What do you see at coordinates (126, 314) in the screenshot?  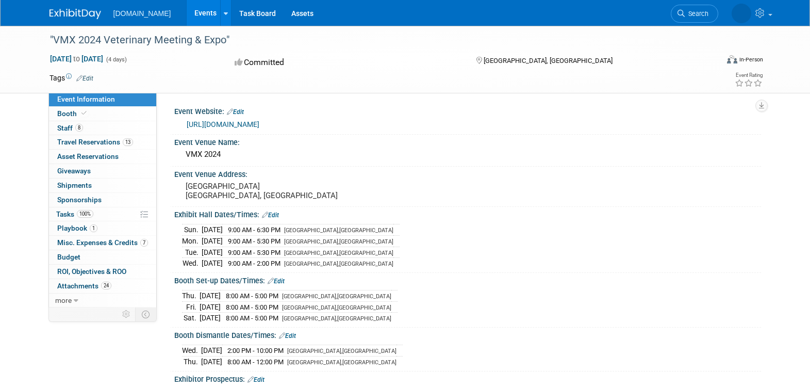 I see `td: Personalize Event Tab Strip` at bounding box center [126, 314].